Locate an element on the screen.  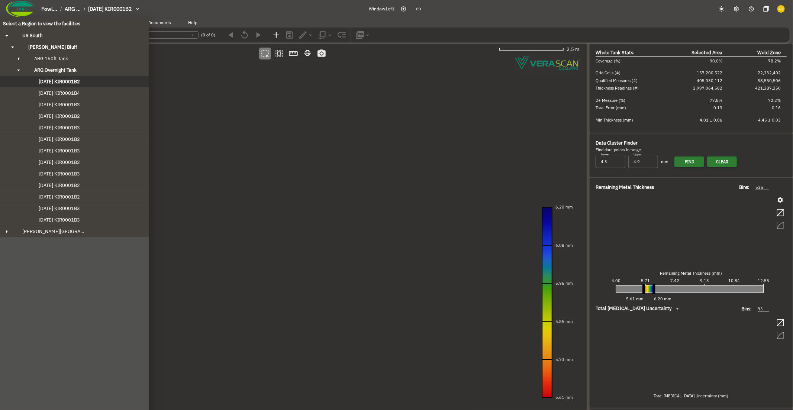
span: 2024-09-04_KIR0001B2 is located at coordinates (52, 185).